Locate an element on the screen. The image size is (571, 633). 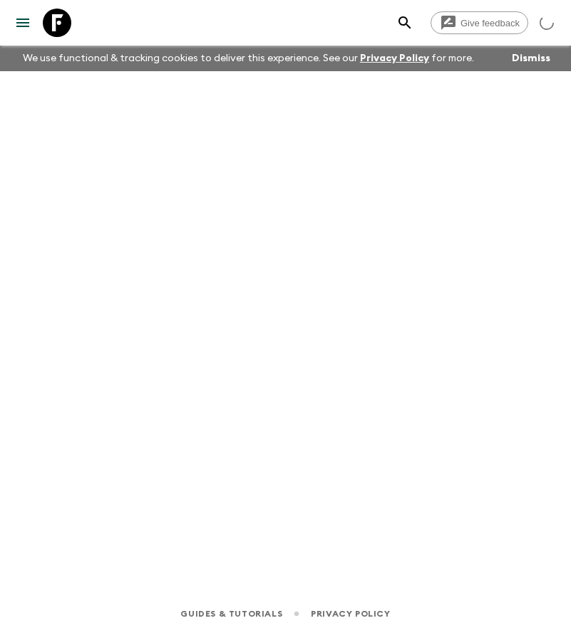
span: Give feedback is located at coordinates (489, 23).